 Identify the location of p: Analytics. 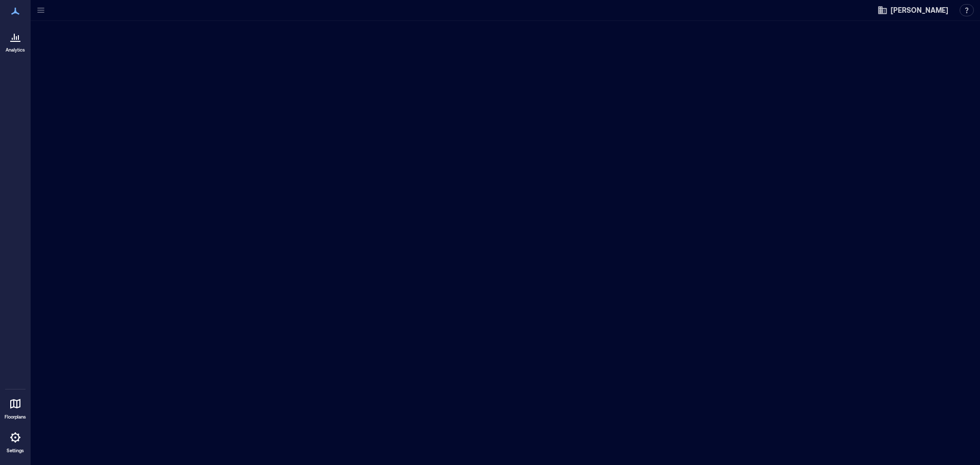
(15, 50).